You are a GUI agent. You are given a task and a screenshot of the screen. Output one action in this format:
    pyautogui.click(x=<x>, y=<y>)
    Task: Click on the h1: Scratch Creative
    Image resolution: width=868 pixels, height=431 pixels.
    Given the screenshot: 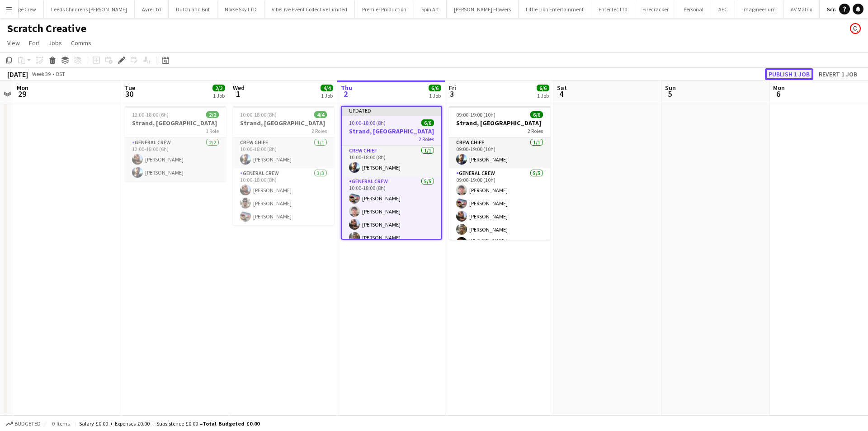 What is the action you would take?
    pyautogui.click(x=47, y=29)
    